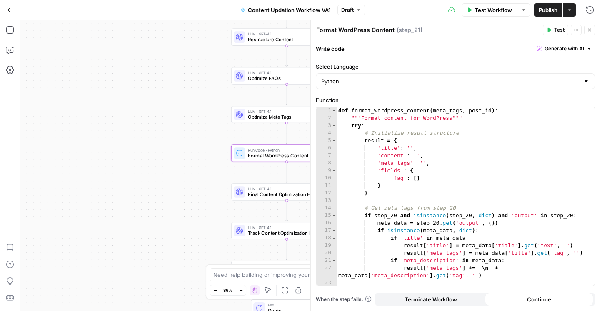  Describe the element at coordinates (431, 300) in the screenshot. I see `span: Terminate Workflow` at that location.